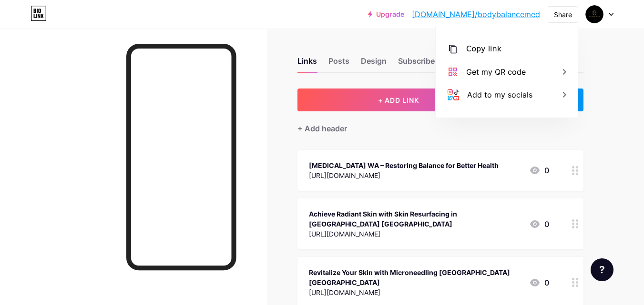 This screenshot has width=644, height=305. What do you see at coordinates (399, 100) in the screenshot?
I see `span: + ADD LINK` at bounding box center [399, 100].